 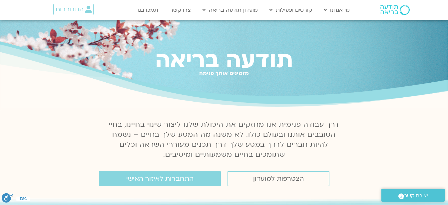 I want to click on a: תמכו בנו, so click(x=148, y=10).